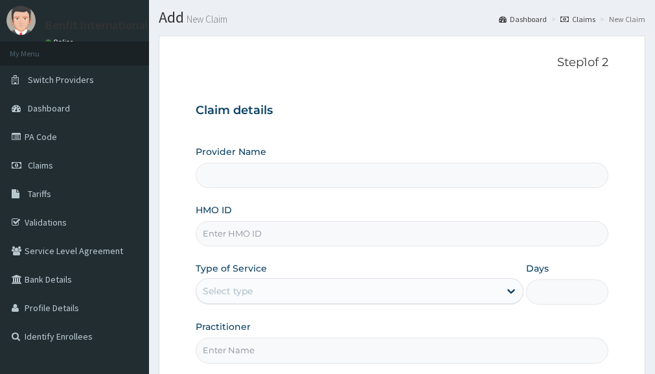 The image size is (655, 374). What do you see at coordinates (109, 25) in the screenshot?
I see `p: Benfit International Gym` at bounding box center [109, 25].